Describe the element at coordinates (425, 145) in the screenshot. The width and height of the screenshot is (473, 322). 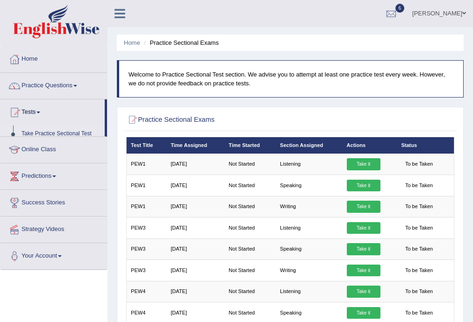
I see `th: Status` at that location.